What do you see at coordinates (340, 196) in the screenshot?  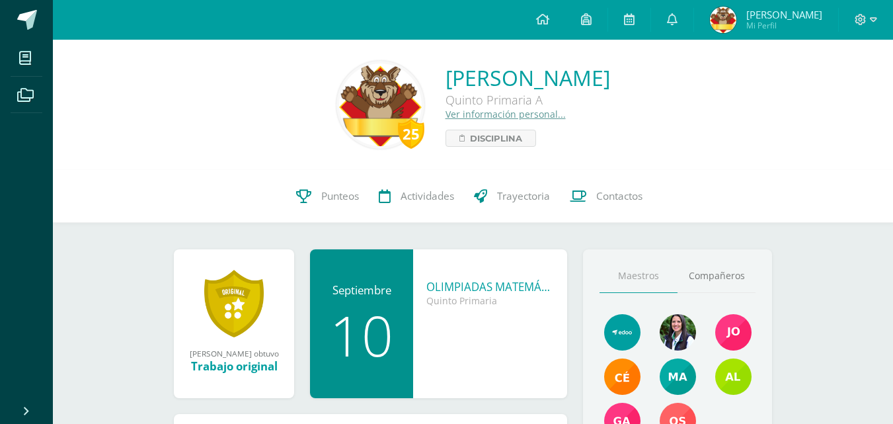 I see `span: Punteos` at bounding box center [340, 196].